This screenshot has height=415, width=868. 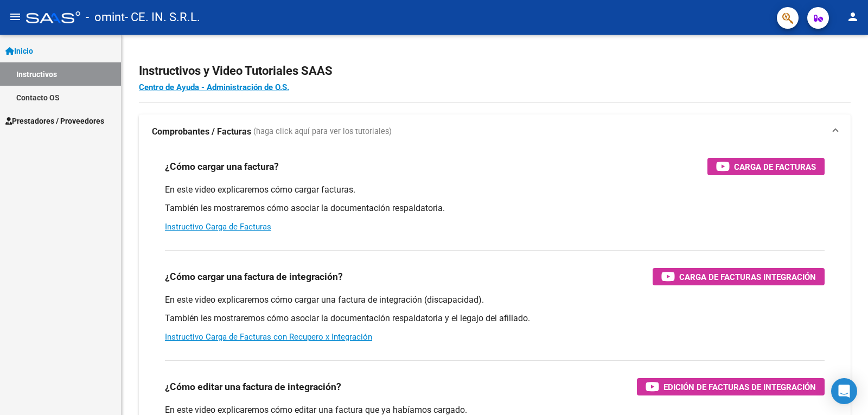 I want to click on span: - omint, so click(x=105, y=18).